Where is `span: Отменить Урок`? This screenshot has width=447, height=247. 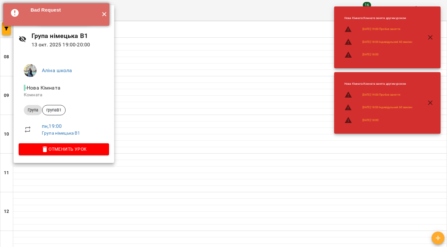 span: Отменить Урок is located at coordinates (64, 149).